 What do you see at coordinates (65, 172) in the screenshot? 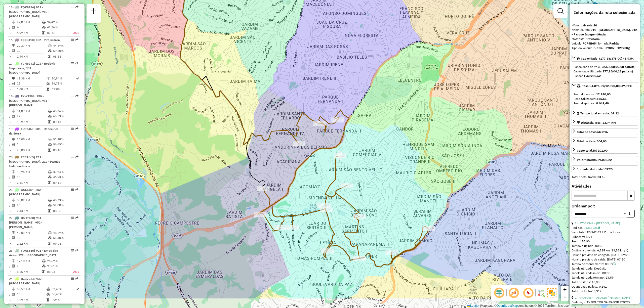
I see `td: 37,74%` at bounding box center [65, 172].